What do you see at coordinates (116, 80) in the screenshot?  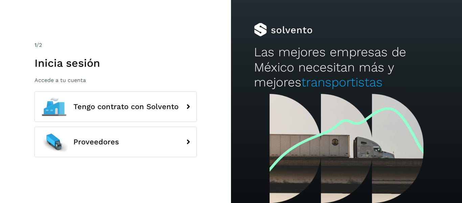 I see `p: Accede a tu cuenta` at bounding box center [116, 80].